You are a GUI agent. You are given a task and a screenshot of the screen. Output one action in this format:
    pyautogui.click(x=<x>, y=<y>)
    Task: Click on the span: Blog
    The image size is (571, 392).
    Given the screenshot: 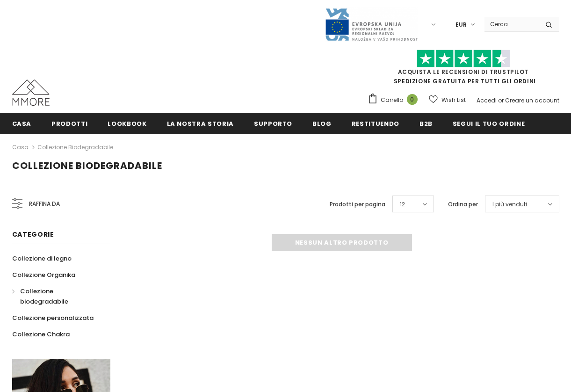 What is the action you would take?
    pyautogui.click(x=322, y=123)
    